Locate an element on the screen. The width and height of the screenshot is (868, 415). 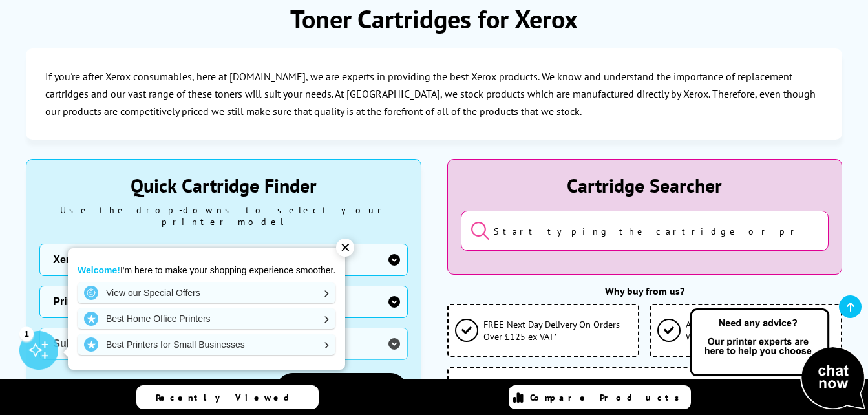
div: Cartridge Searcher is located at coordinates (644, 185).